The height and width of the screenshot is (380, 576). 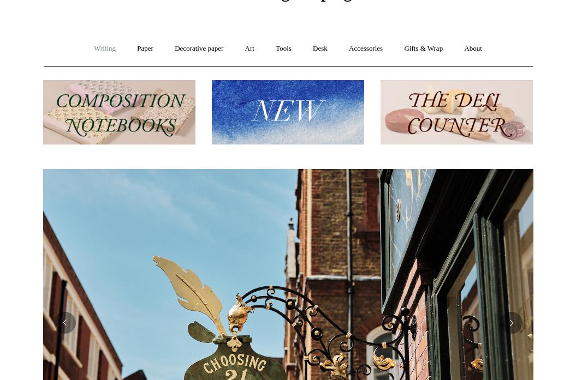 I want to click on a: The Deli Counter, so click(x=456, y=112).